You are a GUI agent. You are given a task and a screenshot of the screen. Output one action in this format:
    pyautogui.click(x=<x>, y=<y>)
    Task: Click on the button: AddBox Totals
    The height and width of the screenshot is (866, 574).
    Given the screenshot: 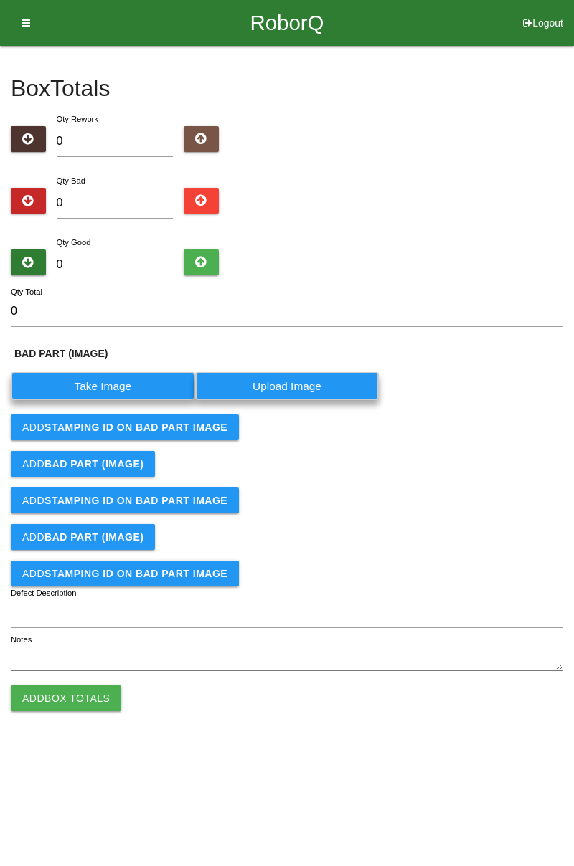 What is the action you would take?
    pyautogui.click(x=66, y=699)
    